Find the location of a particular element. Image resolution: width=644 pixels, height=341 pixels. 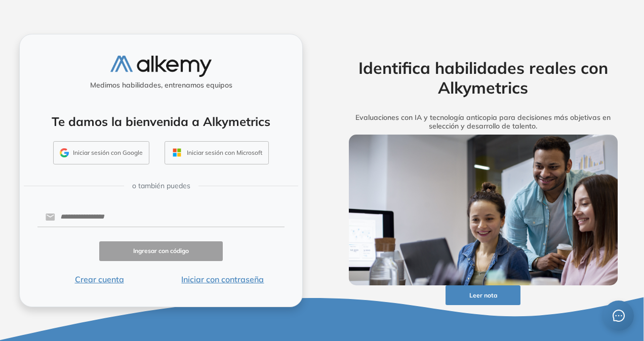

button: Iniciar con contraseña is located at coordinates (223, 280).